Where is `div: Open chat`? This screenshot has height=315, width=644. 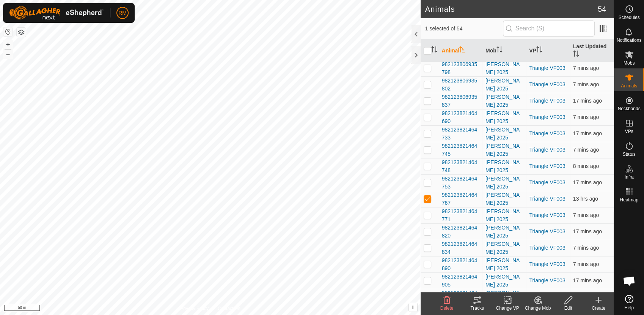
div: Open chat is located at coordinates (629, 281).